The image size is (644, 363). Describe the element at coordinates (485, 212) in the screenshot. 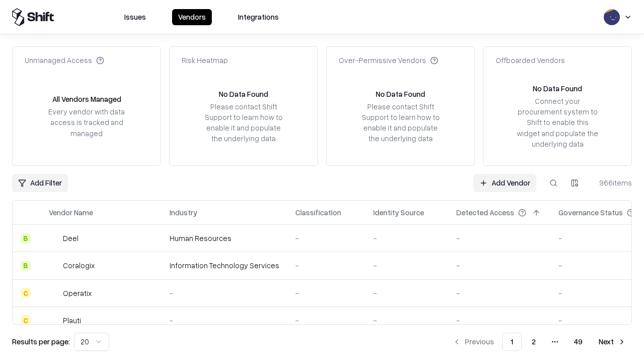

I see `div: Detected Access` at that location.